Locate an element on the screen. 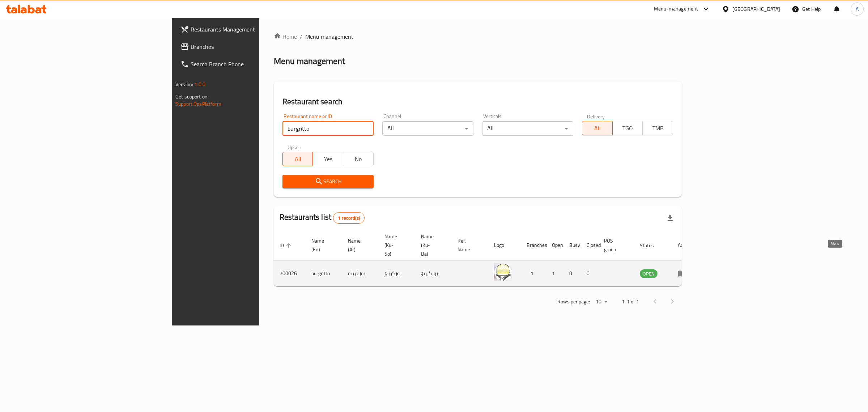 The width and height of the screenshot is (868, 412). th: Action is located at coordinates (684, 245).